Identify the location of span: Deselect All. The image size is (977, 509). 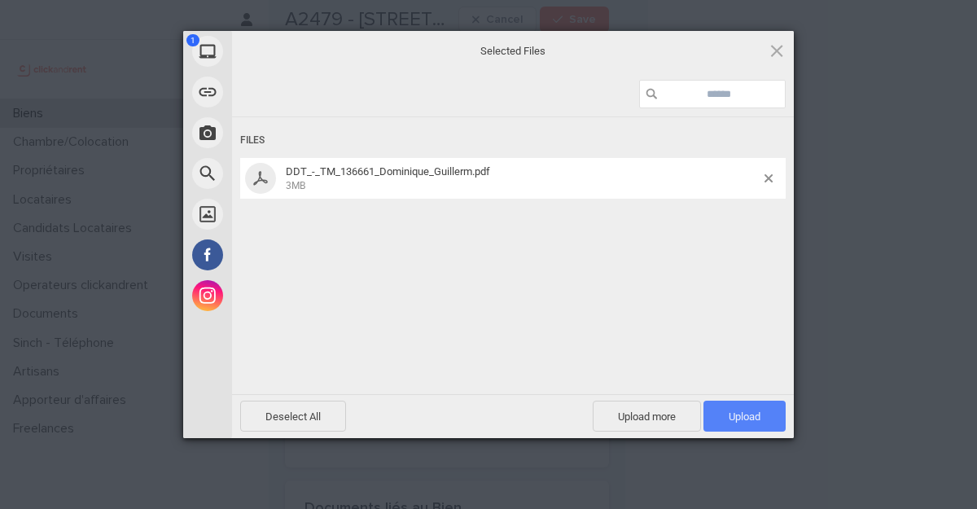
(293, 416).